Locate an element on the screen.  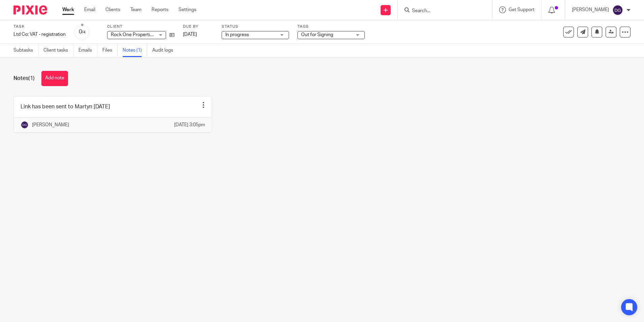
a: Files is located at coordinates (110, 50).